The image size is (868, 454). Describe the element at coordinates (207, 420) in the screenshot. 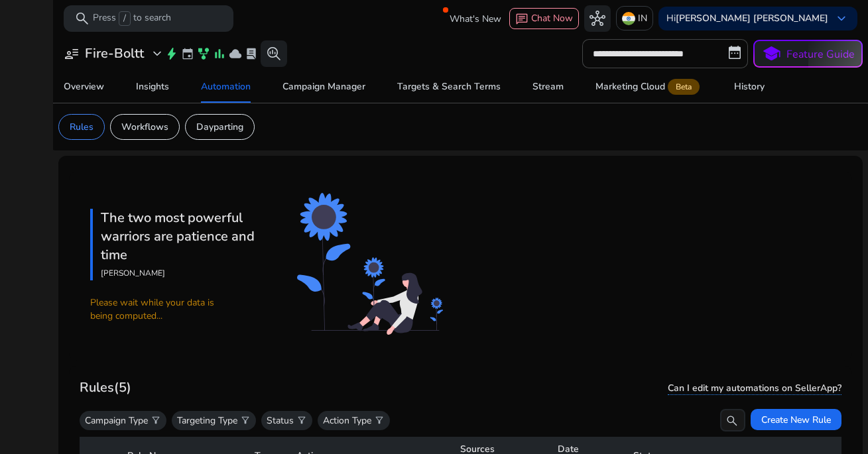

I see `p: Targeting Type` at that location.